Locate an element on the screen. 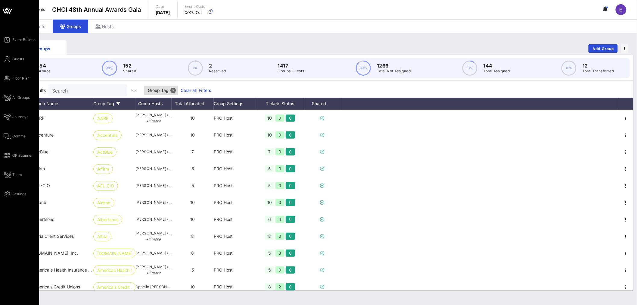 The height and width of the screenshot is (305, 637). a: Team is located at coordinates (13, 175).